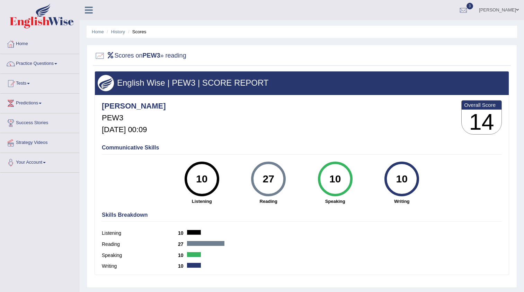 This screenshot has width=524, height=292. What do you see at coordinates (40, 82) in the screenshot?
I see `a: Tests` at bounding box center [40, 82].